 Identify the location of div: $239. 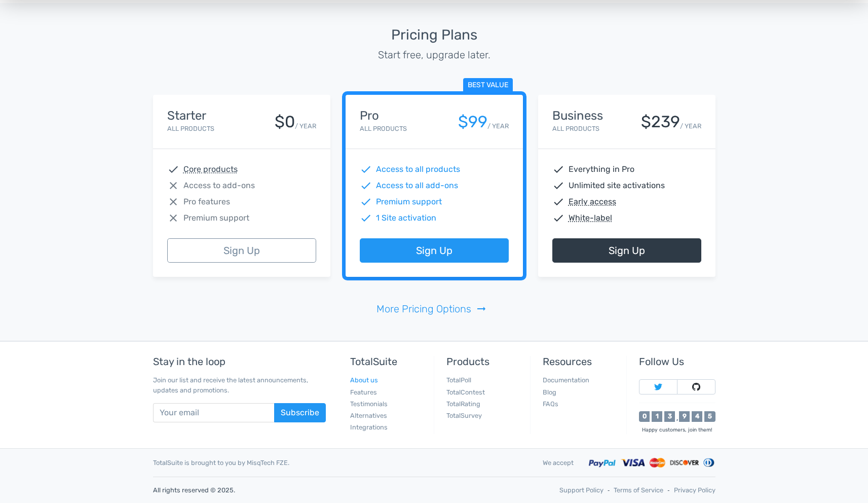
(661, 122).